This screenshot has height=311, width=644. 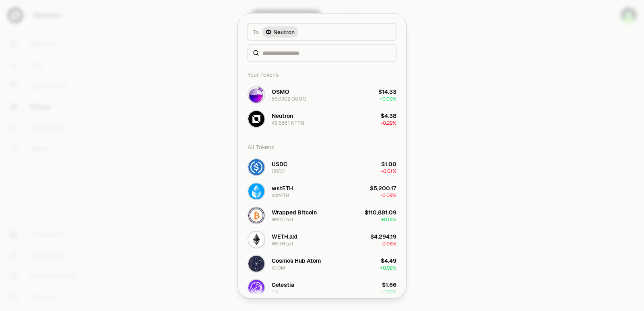 What do you see at coordinates (387, 91) in the screenshot?
I see `div: $14.33` at bounding box center [387, 91].